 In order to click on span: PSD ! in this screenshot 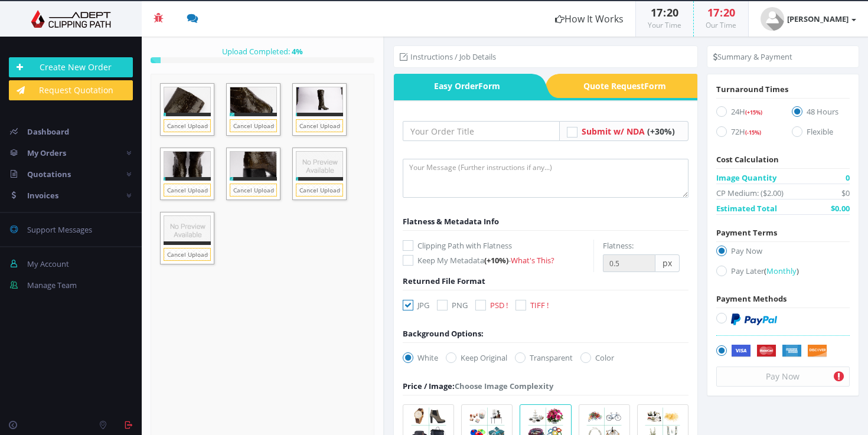, I will do `click(499, 306)`.